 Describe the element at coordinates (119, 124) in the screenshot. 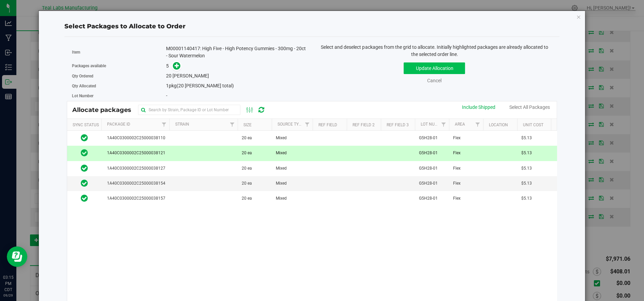

I see `a: Package Id` at that location.